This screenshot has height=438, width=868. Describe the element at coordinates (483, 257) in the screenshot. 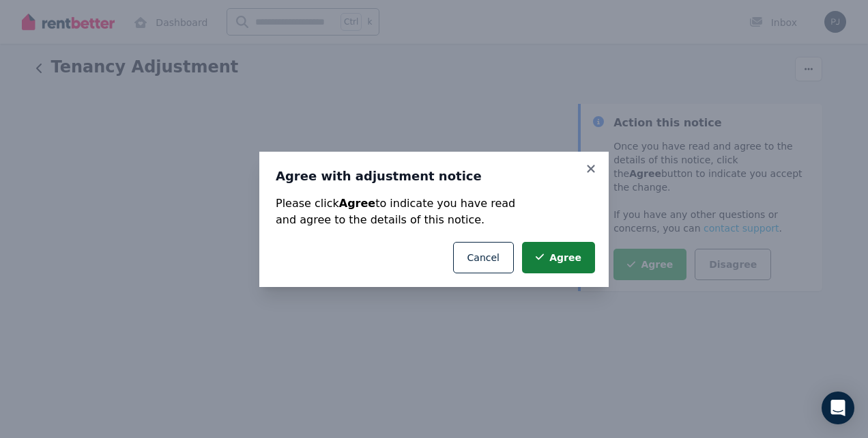

I see `button: Cancel` at that location.